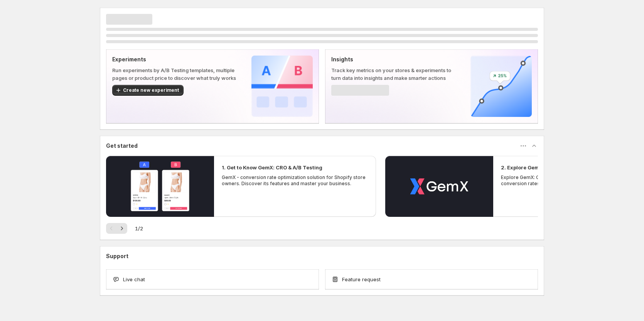 The image size is (644, 321). What do you see at coordinates (395, 74) in the screenshot?
I see `p: Track key metrics on your stores & experiments to turn data into insights and make smarter actions` at bounding box center [395, 74].